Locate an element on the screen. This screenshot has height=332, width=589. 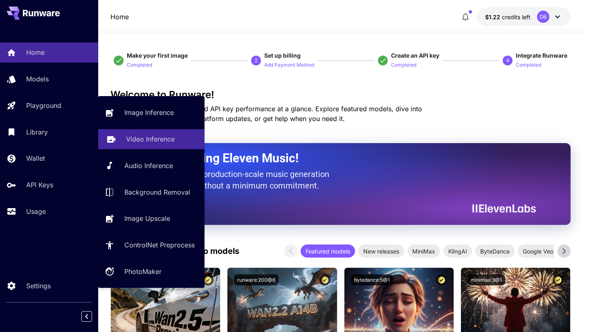
span: New releases is located at coordinates (381, 251).